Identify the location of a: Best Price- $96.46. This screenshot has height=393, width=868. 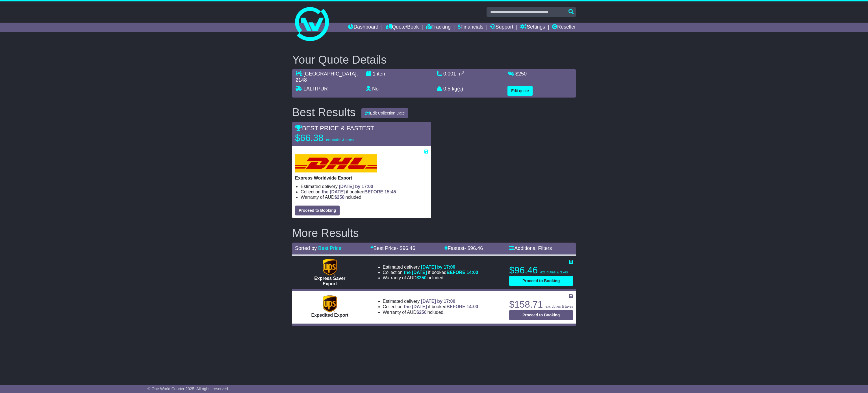
(393, 248).